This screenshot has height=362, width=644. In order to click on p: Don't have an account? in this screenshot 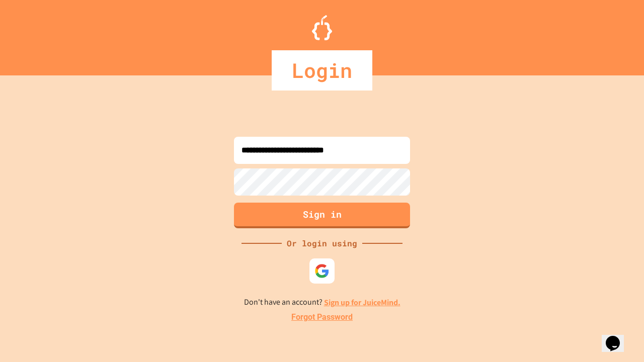, I will do `click(322, 302)`.